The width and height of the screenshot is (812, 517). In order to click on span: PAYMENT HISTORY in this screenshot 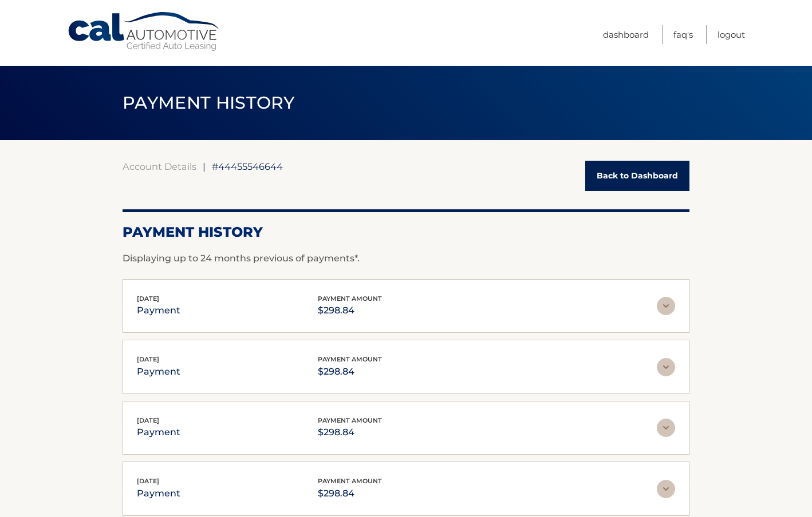, I will do `click(209, 103)`.